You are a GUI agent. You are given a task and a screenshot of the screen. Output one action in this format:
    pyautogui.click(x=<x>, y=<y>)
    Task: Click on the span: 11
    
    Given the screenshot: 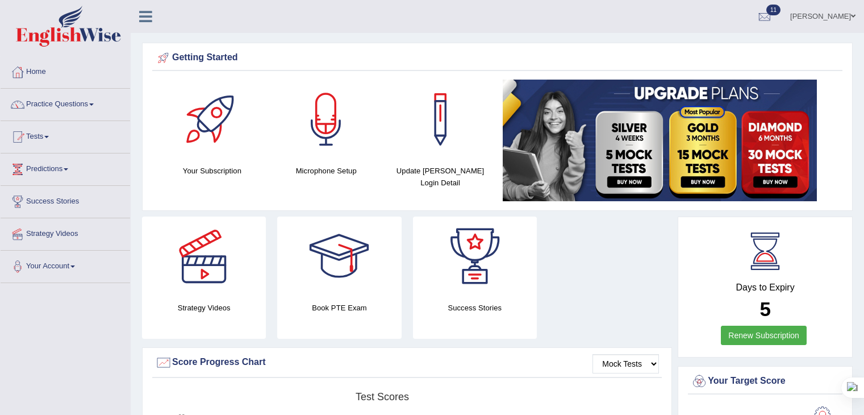 What is the action you would take?
    pyautogui.click(x=773, y=10)
    